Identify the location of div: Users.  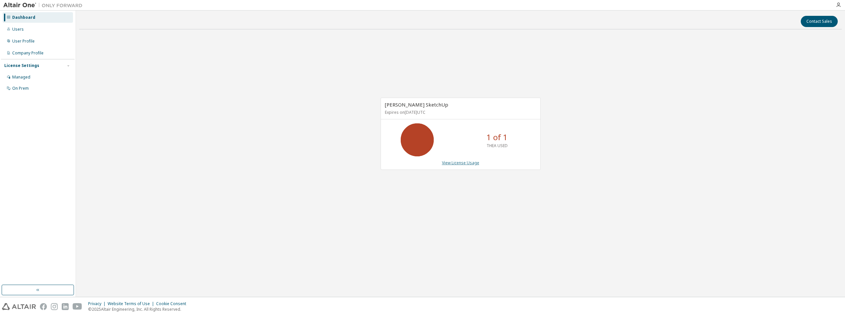
(18, 29).